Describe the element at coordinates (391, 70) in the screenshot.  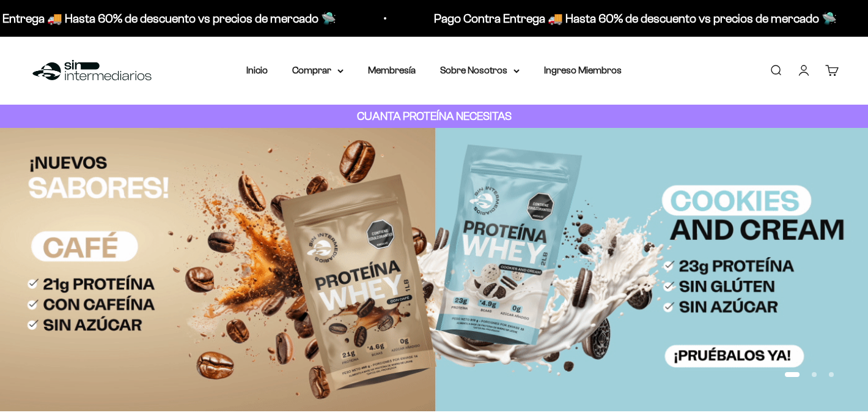
I see `a: Membresía` at that location.